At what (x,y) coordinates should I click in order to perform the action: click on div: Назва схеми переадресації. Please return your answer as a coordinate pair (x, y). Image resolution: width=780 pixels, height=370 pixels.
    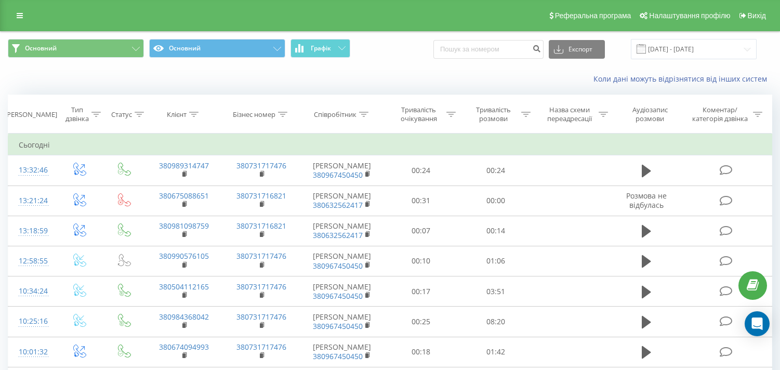
    Looking at the image, I should click on (569, 114).